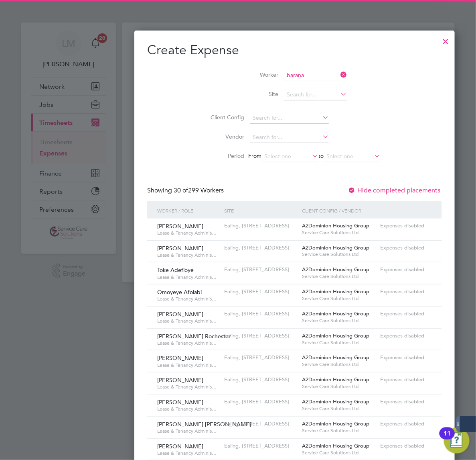 This screenshot has width=476, height=460. Describe the element at coordinates (189, 211) in the screenshot. I see `div: Worker / Role` at that location.